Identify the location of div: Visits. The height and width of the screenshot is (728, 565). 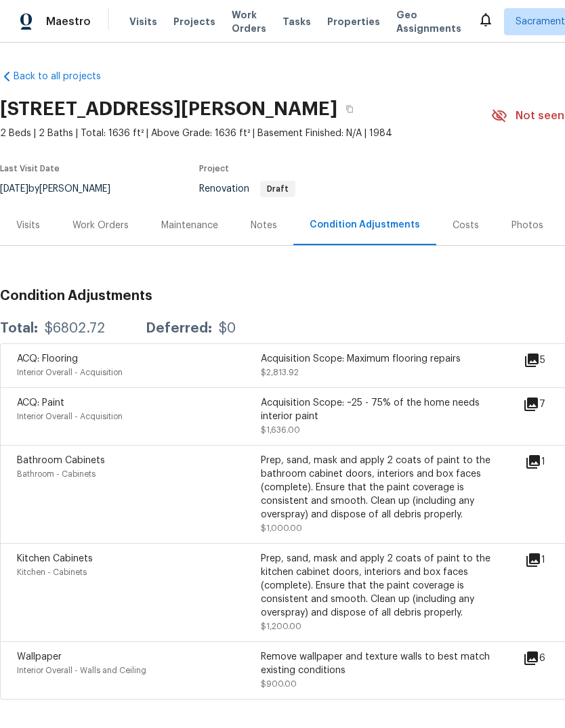
(28, 225).